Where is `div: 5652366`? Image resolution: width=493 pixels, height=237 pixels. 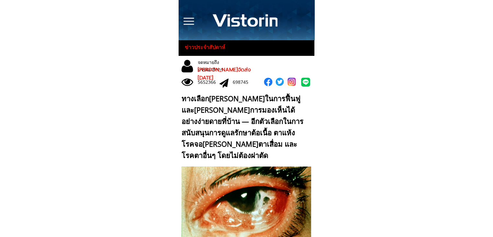 div: 5652366 is located at coordinates (208, 82).